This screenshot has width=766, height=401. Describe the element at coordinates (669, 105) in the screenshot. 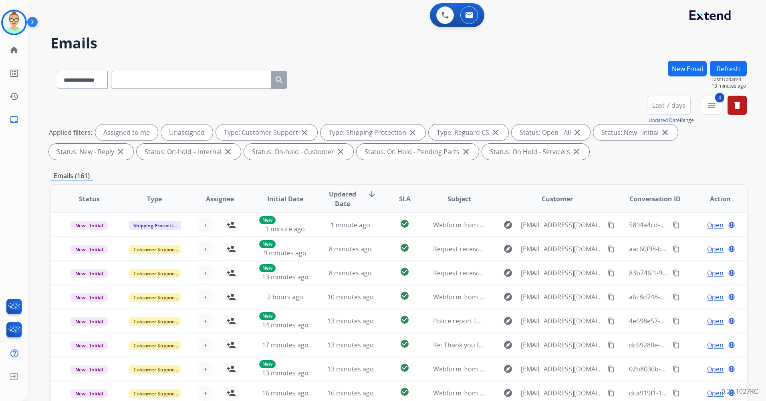

I see `span: Last 7 days` at that location.